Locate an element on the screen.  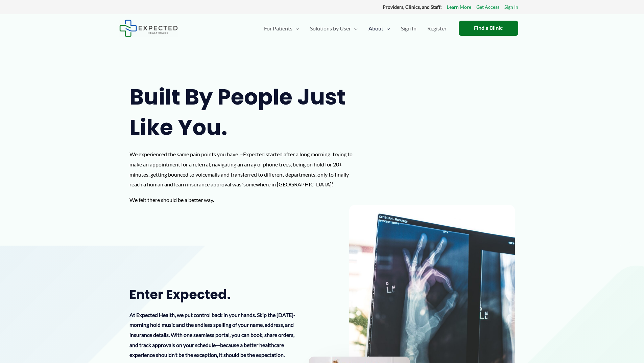
span: Solutions by User is located at coordinates (330, 28).